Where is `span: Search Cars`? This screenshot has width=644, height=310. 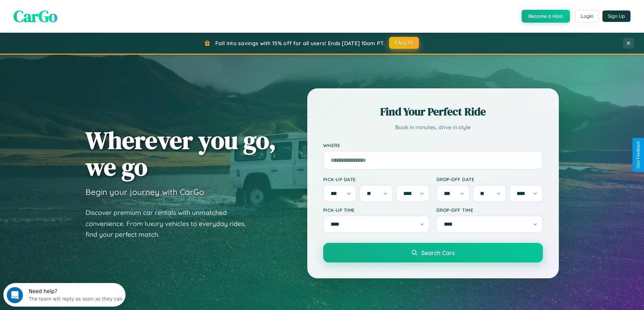
span: Search Cars is located at coordinates (437, 253).